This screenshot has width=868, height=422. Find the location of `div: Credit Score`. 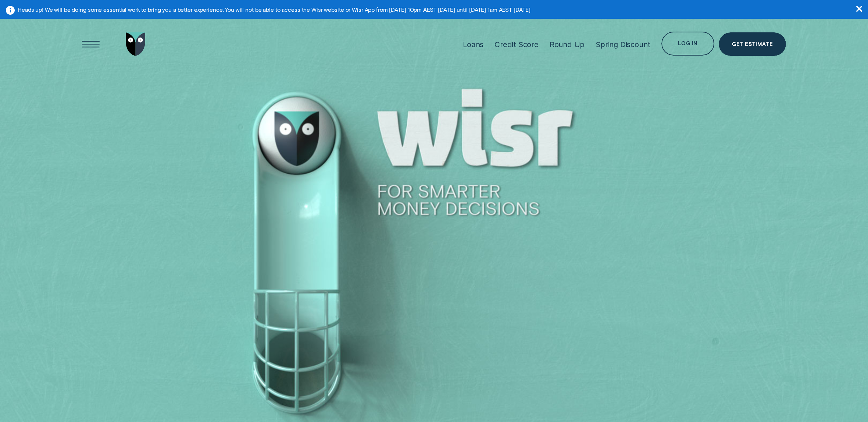

div: Credit Score is located at coordinates (516, 44).